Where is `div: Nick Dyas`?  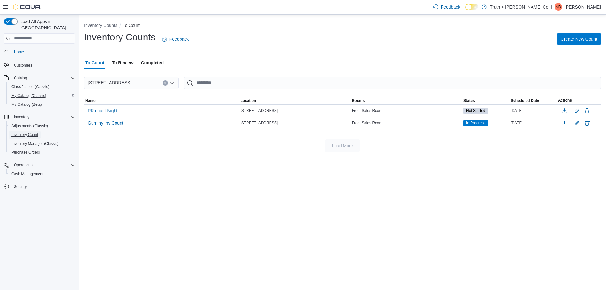 div: Nick Dyas is located at coordinates (558, 7).